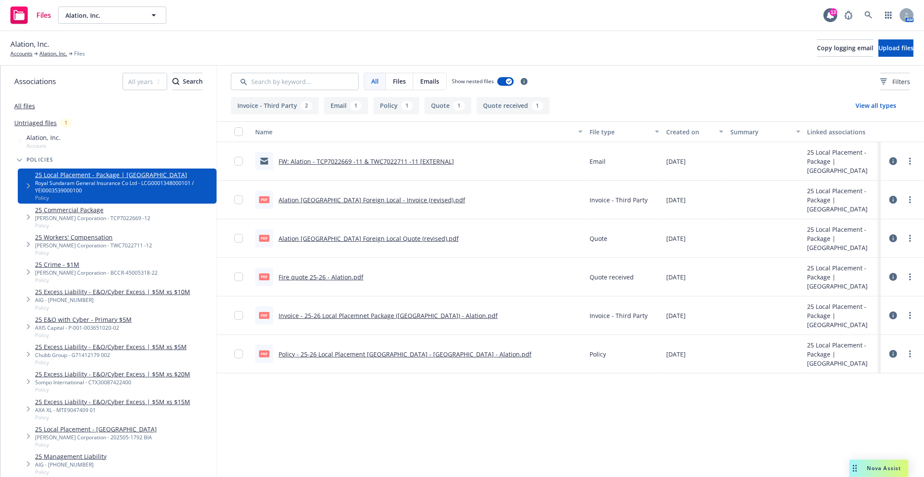 The image size is (924, 477). What do you see at coordinates (21, 54) in the screenshot?
I see `a: Accounts` at bounding box center [21, 54].